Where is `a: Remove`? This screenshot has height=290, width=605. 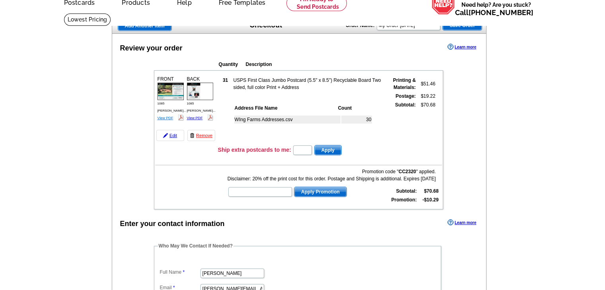 a: Remove is located at coordinates (201, 136).